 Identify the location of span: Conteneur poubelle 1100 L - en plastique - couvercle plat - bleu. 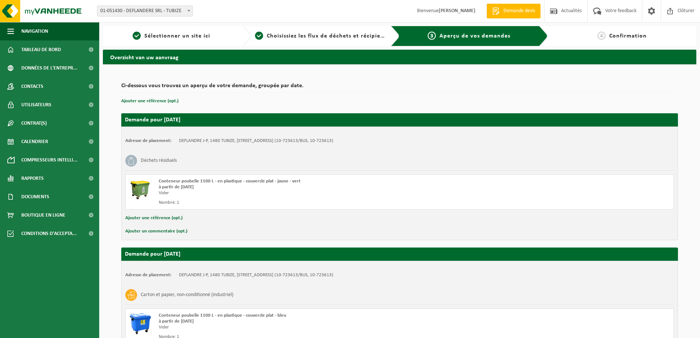
(222, 315).